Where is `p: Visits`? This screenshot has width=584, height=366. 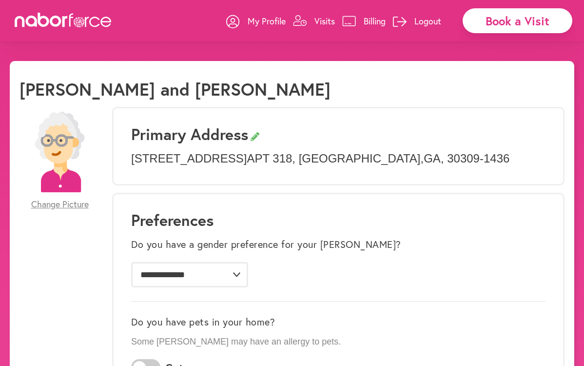 p: Visits is located at coordinates (325, 21).